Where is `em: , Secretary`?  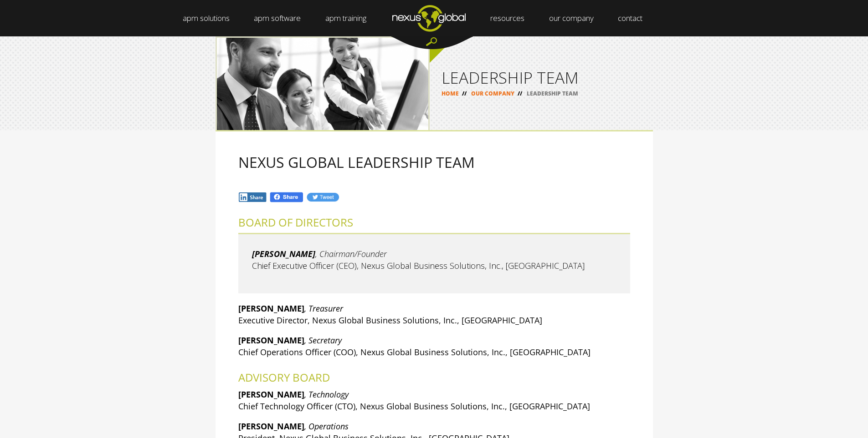 em: , Secretary is located at coordinates (323, 340).